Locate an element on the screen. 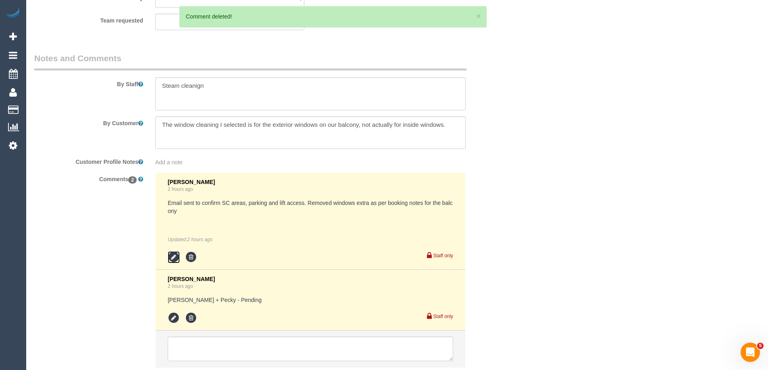 The width and height of the screenshot is (768, 370). span: 5 is located at coordinates (760, 346).